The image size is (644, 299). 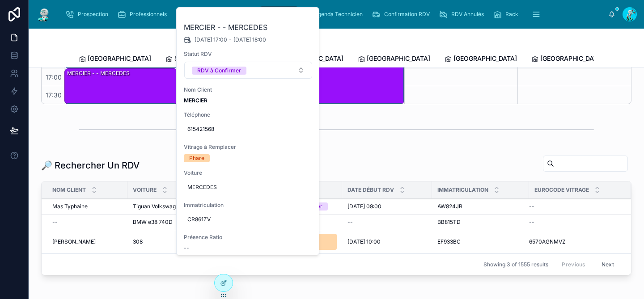 What do you see at coordinates (507, 14) in the screenshot?
I see `a: Rack` at bounding box center [507, 14].